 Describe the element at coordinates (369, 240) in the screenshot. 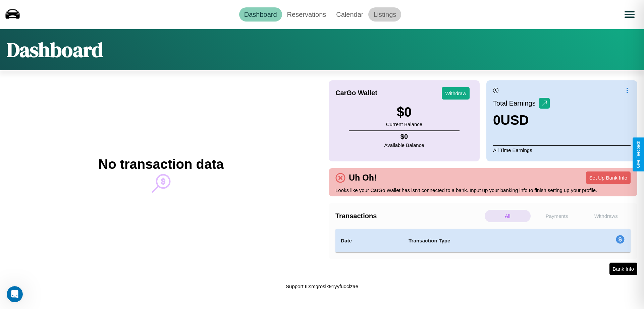

I see `h4: Date` at that location.